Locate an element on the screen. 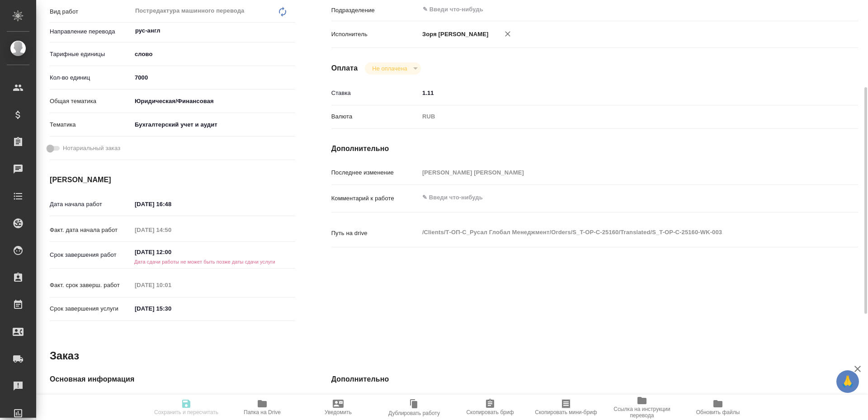 This screenshot has height=420, width=868. span: Папка на Drive is located at coordinates (262, 412).